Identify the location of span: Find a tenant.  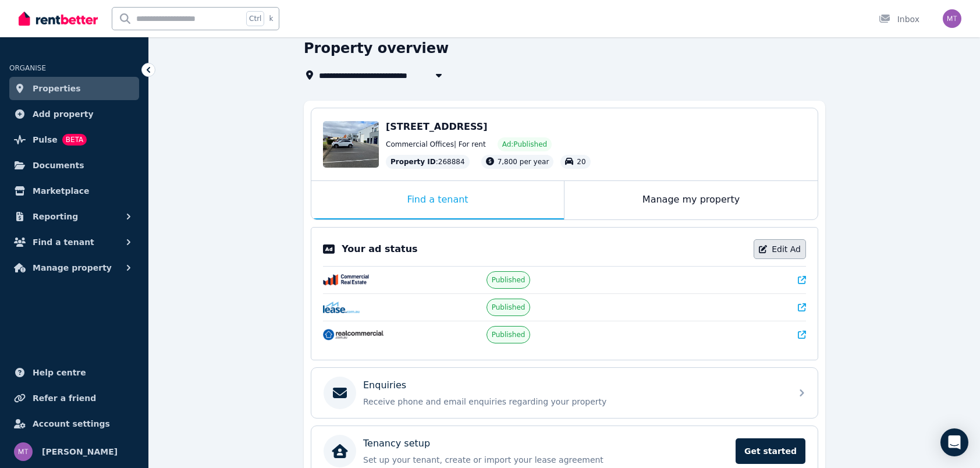
(63, 242).